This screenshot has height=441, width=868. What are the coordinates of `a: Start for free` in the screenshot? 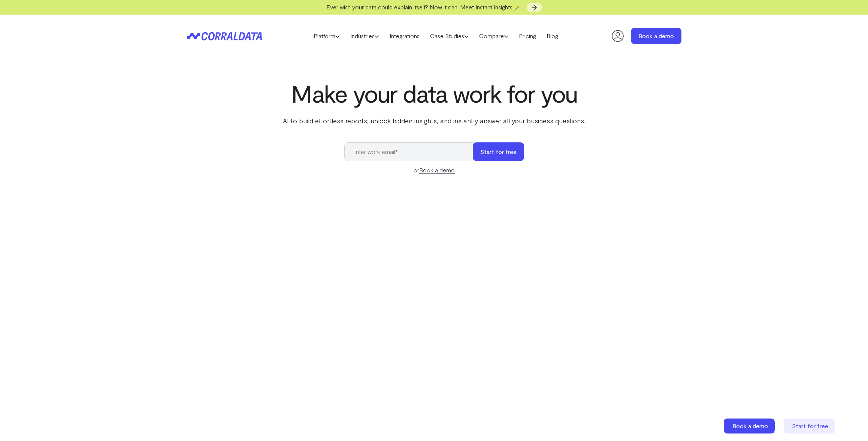 It's located at (810, 425).